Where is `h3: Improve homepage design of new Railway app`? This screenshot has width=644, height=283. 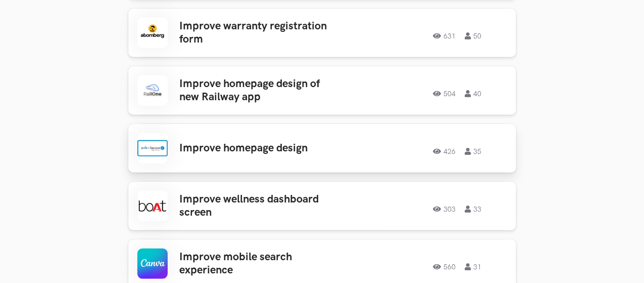
h3: Improve homepage design of new Railway app is located at coordinates (259, 90).